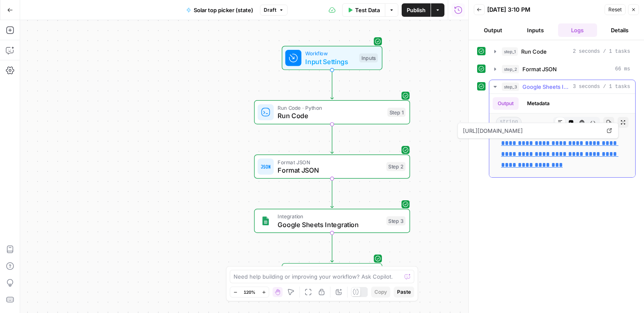 The width and height of the screenshot is (644, 313). I want to click on div: Format JSONFormat JSONStep 2, so click(332, 167).